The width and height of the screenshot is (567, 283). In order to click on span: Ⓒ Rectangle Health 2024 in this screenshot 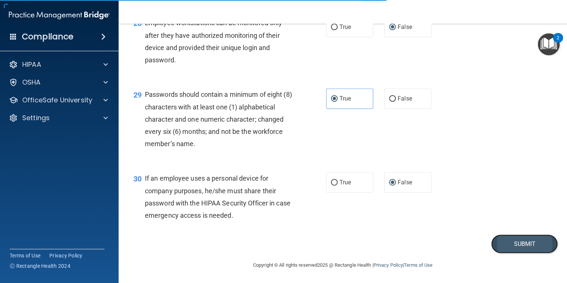, I will do `click(40, 266)`.